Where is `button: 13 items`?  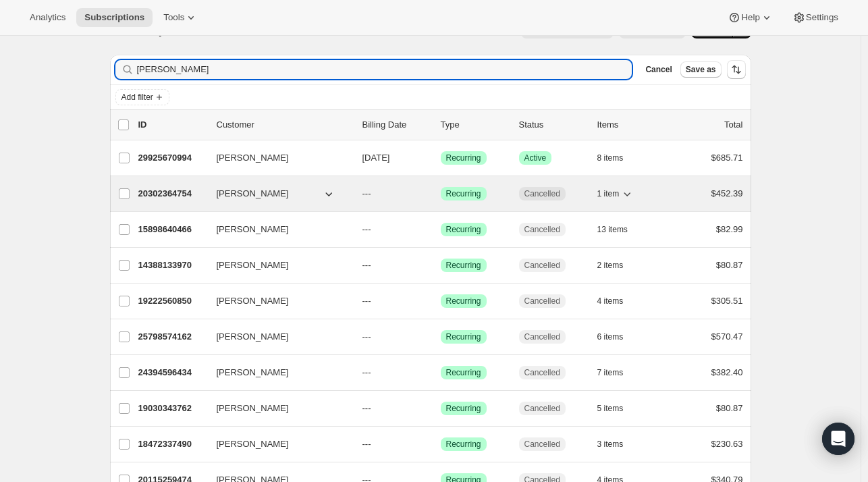
button: 13 items is located at coordinates (620, 230).